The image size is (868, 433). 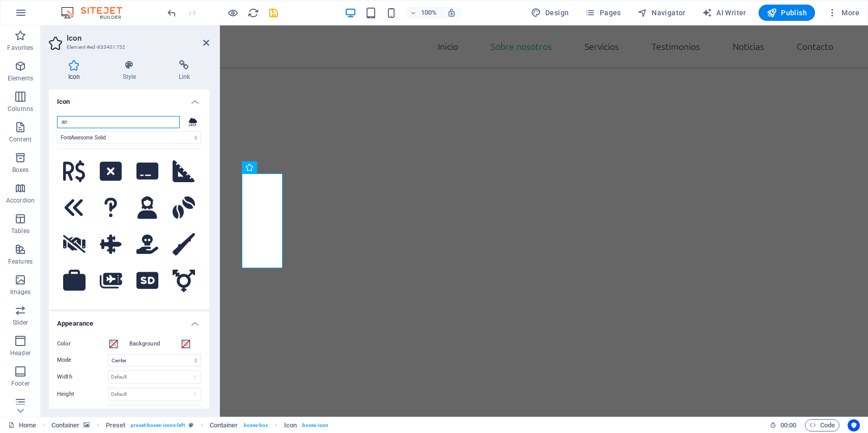 I want to click on h4: Style, so click(x=132, y=70).